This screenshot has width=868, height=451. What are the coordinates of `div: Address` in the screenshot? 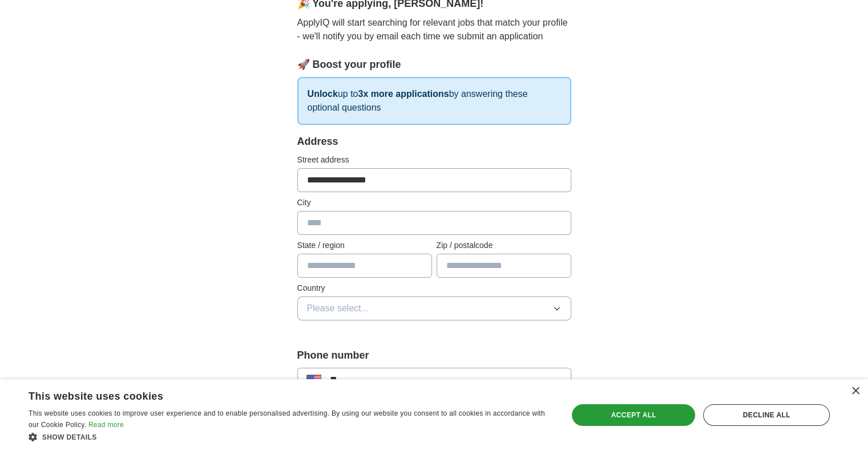 It's located at (434, 142).